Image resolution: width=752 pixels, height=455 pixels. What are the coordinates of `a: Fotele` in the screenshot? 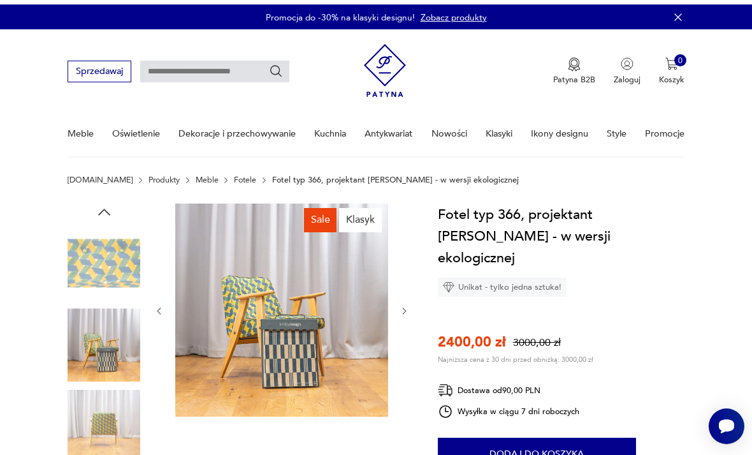 It's located at (245, 175).